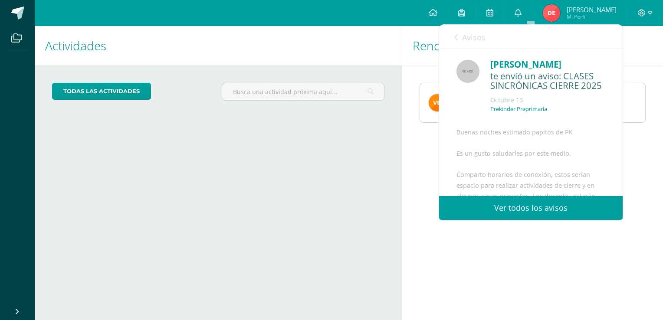 Image resolution: width=663 pixels, height=320 pixels. I want to click on img: 40e6512c0c43b7e5767b71e92a65e154.png, so click(551, 13).